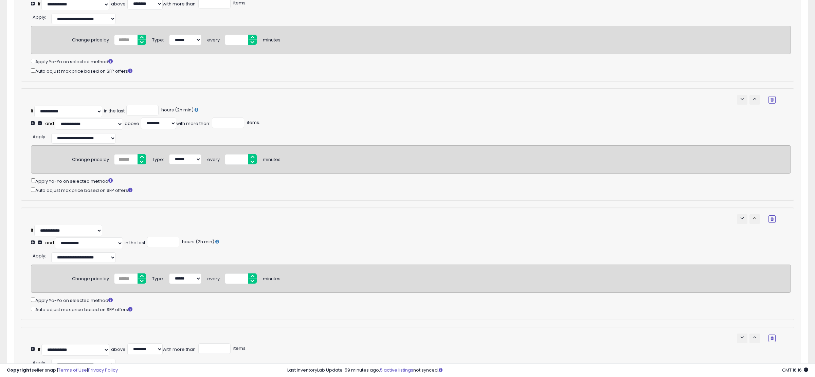 This screenshot has width=815, height=377. What do you see at coordinates (795, 370) in the screenshot?
I see `span: 2025-08-11 16:16 GMT` at bounding box center [795, 370].